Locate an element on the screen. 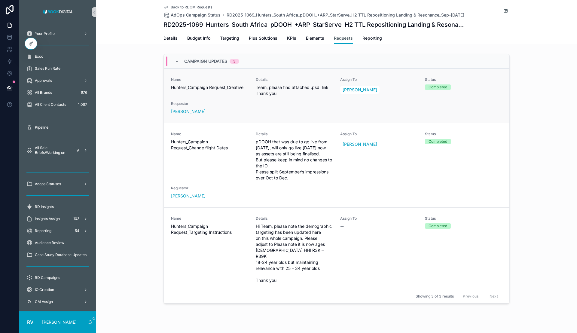 This screenshot has height=333, width=577. a: Reporting is located at coordinates (372, 39).